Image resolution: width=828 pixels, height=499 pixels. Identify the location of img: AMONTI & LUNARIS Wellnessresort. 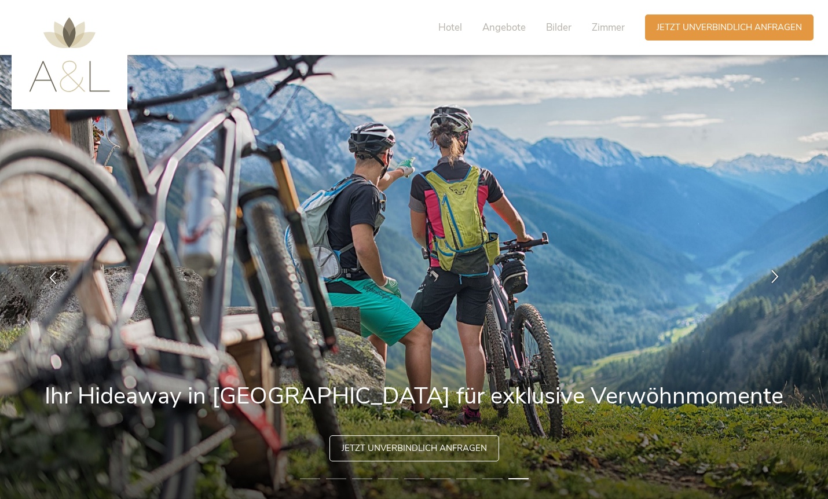
(70, 54).